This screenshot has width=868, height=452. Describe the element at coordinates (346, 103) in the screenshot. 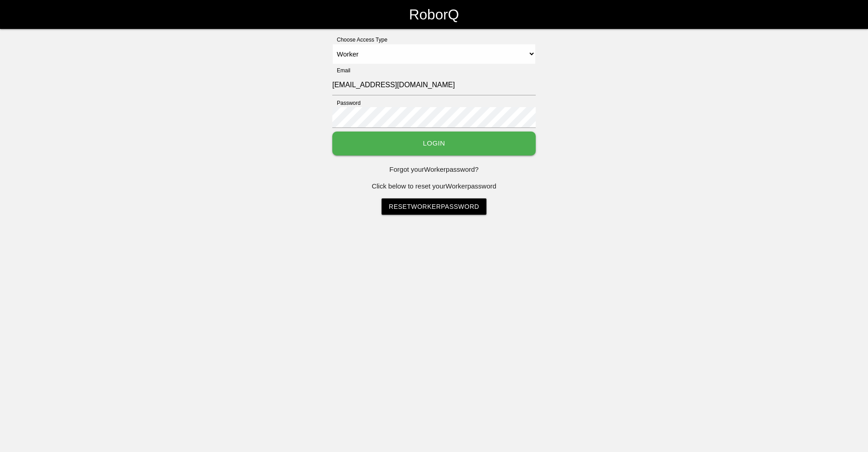

I see `label: Password` at that location.